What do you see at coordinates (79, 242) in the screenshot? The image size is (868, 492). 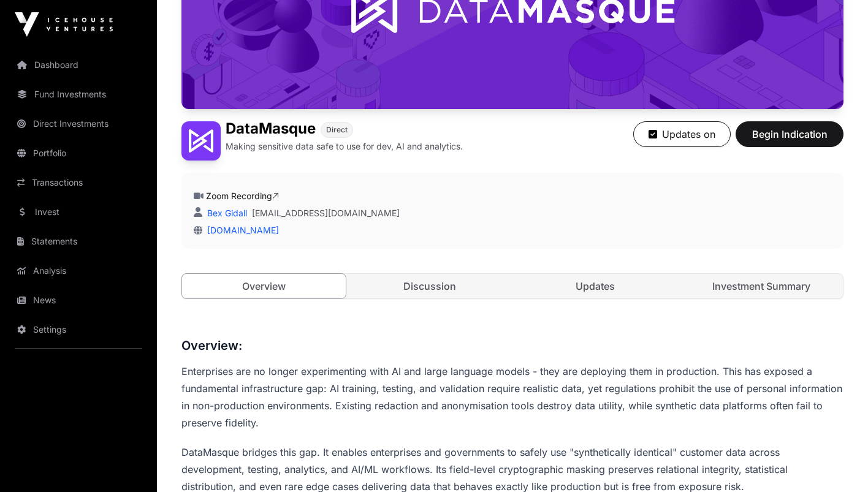 I see `a: Statements` at bounding box center [79, 242].